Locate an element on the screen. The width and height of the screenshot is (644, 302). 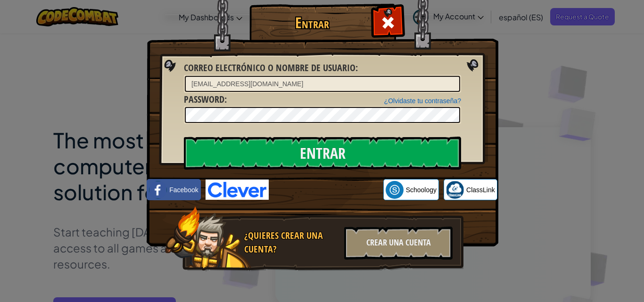
span: Facebook is located at coordinates (183, 190).